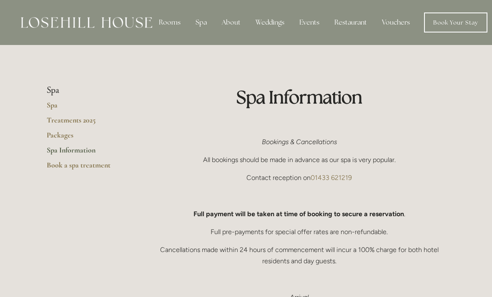 The image size is (492, 297). What do you see at coordinates (201, 23) in the screenshot?
I see `div: Spa` at bounding box center [201, 23].